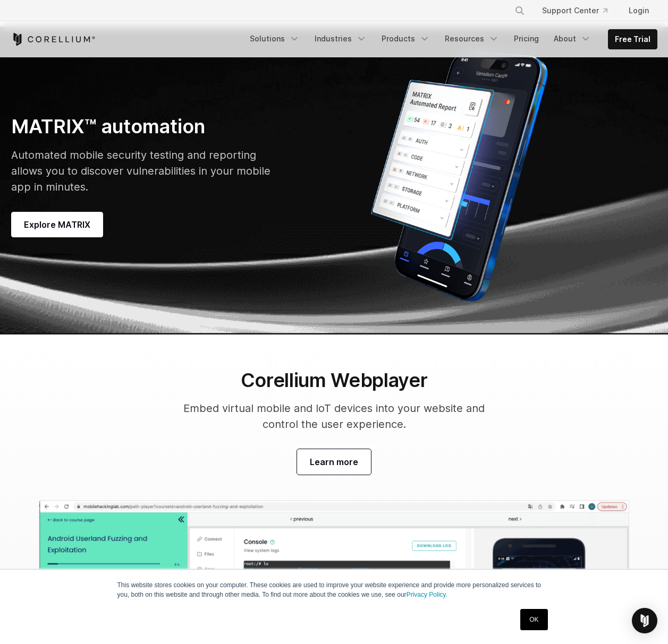 The height and width of the screenshot is (644, 668). I want to click on a: Free Trial, so click(632, 39).